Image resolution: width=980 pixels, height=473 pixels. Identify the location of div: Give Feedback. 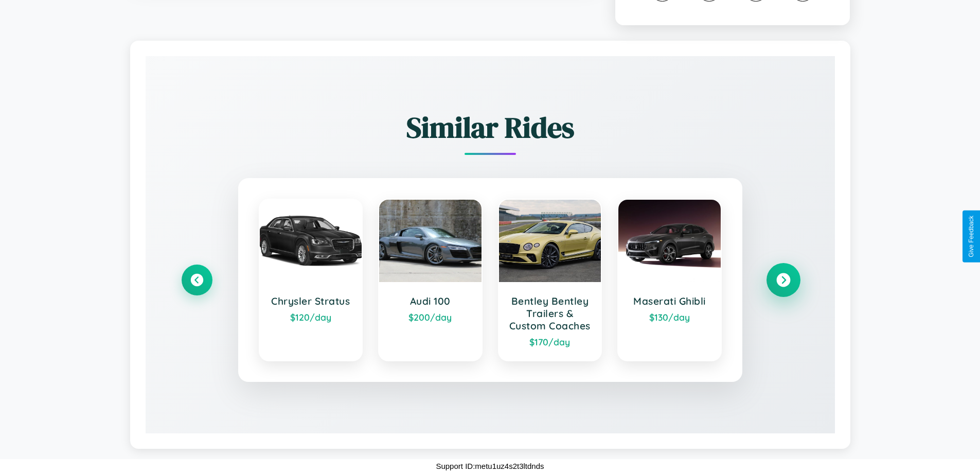
(971, 236).